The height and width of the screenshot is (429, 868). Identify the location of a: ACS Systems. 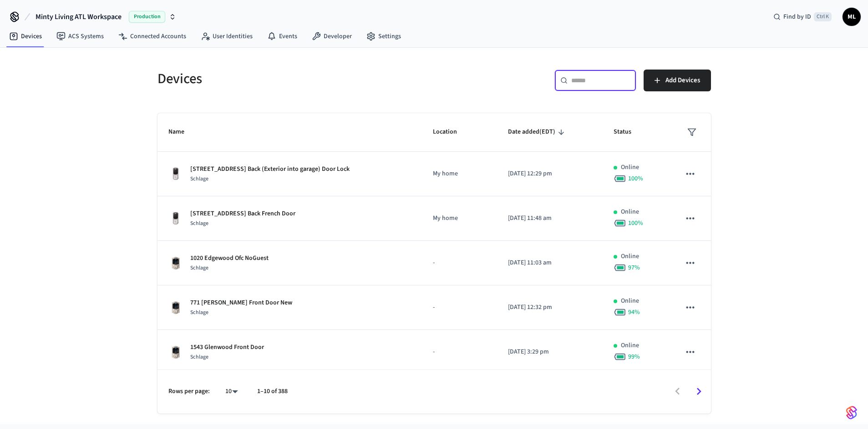
(80, 36).